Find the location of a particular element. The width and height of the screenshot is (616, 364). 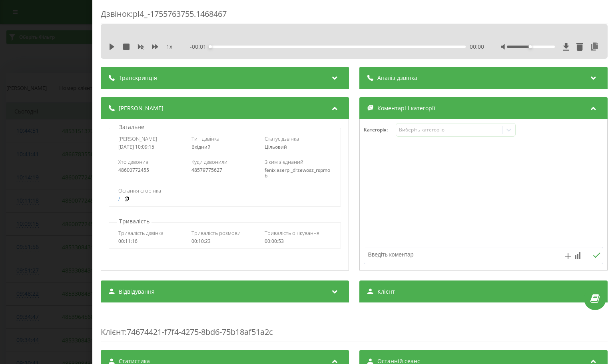

div: 00:11:16 is located at coordinates (152, 242).